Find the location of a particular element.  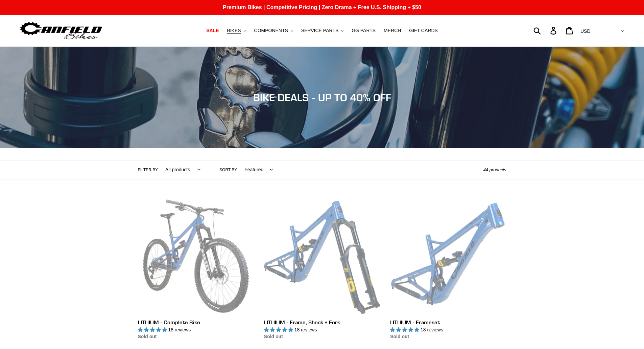

span: MERCH is located at coordinates (392, 30).